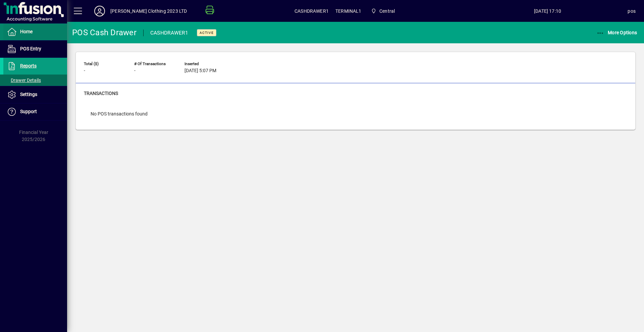  What do you see at coordinates (100, 11) in the screenshot?
I see `button: Profile` at bounding box center [100, 11].